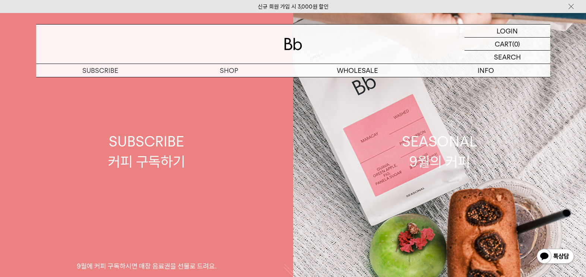 Image resolution: width=586 pixels, height=277 pixels. Describe the element at coordinates (439, 152) in the screenshot. I see `div: SEASONAL 9월의 커피` at that location.